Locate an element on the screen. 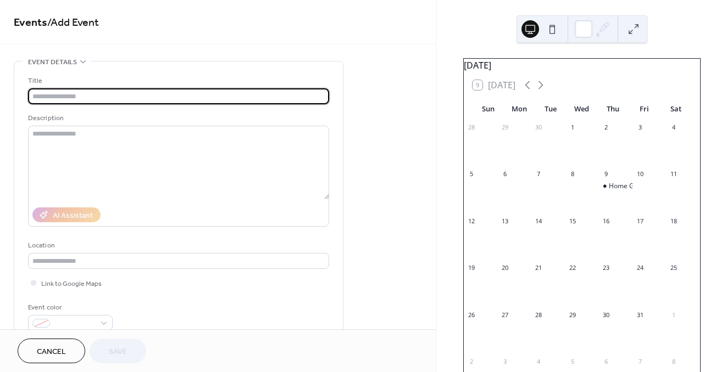  div: Mon is located at coordinates (519, 109).